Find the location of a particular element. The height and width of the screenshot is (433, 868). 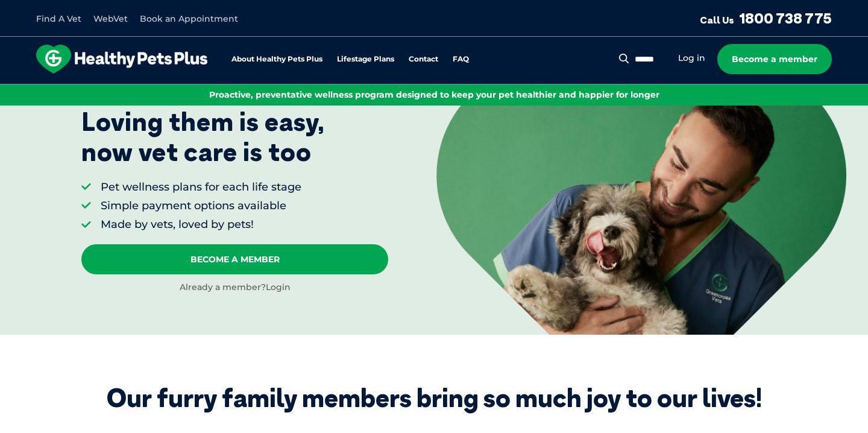

a: Find A Vet is located at coordinates (58, 19).